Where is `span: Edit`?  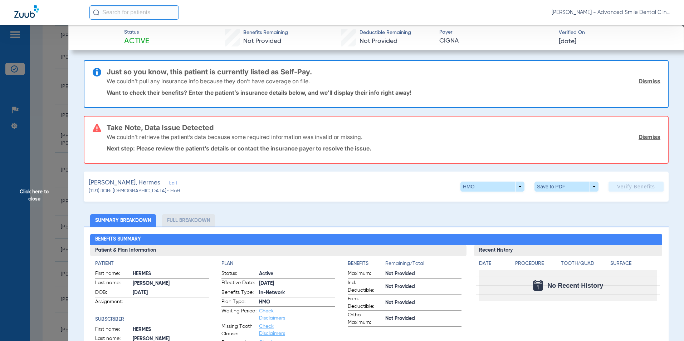
span: Edit is located at coordinates (173, 184).